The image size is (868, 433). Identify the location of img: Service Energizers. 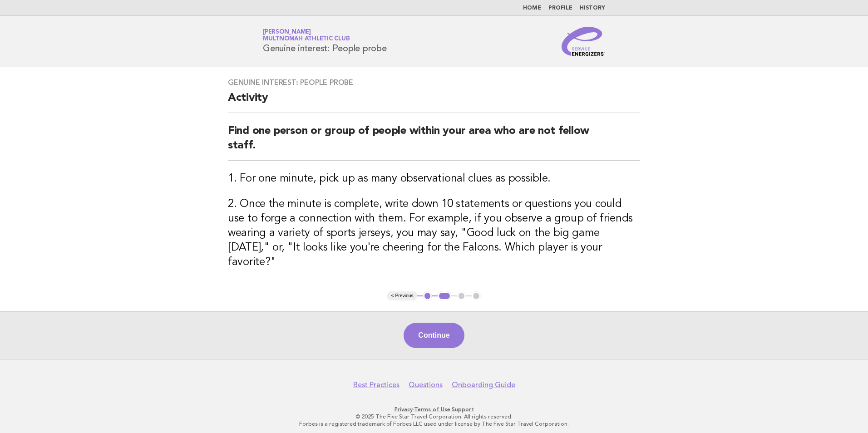
(583, 41).